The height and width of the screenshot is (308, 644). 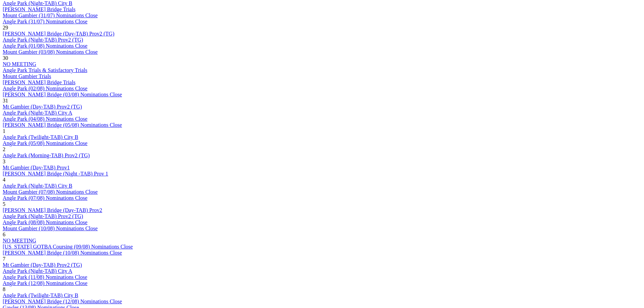 I want to click on a: Angle Park (11/08) Nominations Close, so click(x=45, y=277).